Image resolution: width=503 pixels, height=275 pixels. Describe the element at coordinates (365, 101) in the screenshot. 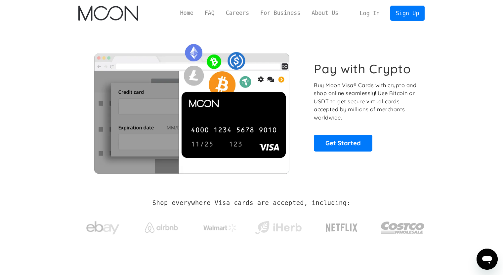

I see `p: Buy Moon Visa® Cards with crypto and shop online seamlessly! Use Bitcoin or USDT to get secure vi...` at that location.